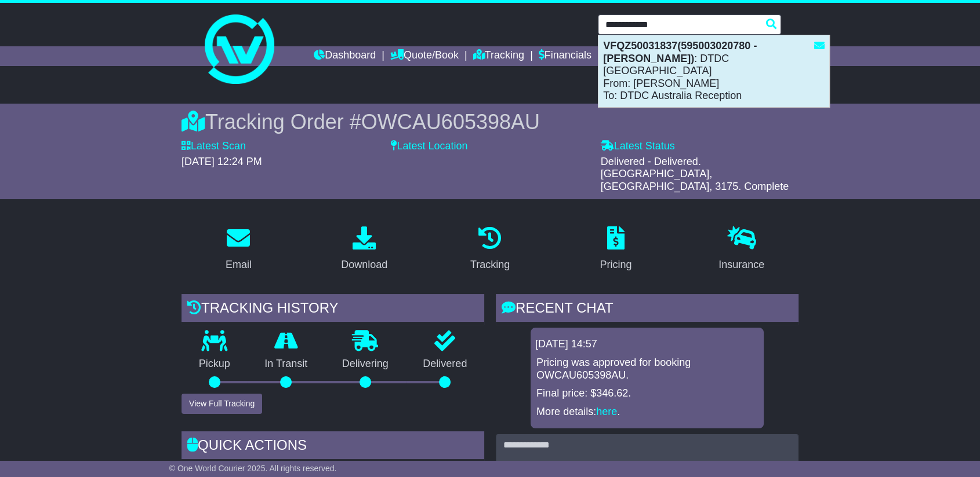 The image size is (980, 477). I want to click on a: Pricing, so click(615, 250).